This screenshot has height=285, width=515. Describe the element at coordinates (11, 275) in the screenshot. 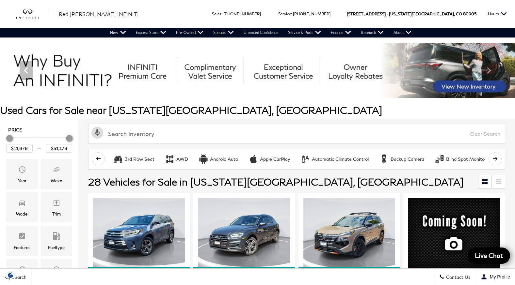

I see `img: Opt-Out Icon` at that location.